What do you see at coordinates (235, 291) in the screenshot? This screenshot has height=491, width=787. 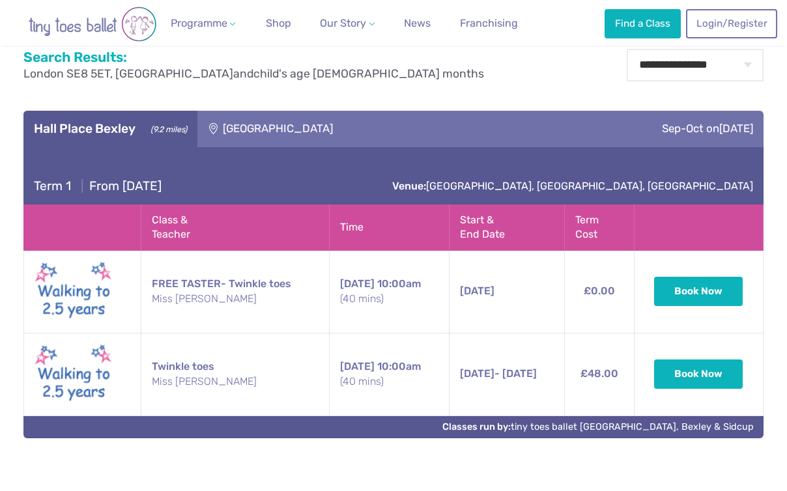 I see `td: FREE TASTER- Twinkle toes` at bounding box center [235, 291].